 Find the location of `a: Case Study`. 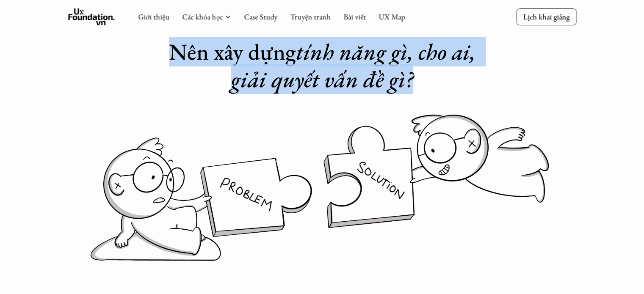

a: Case Study is located at coordinates (260, 16).